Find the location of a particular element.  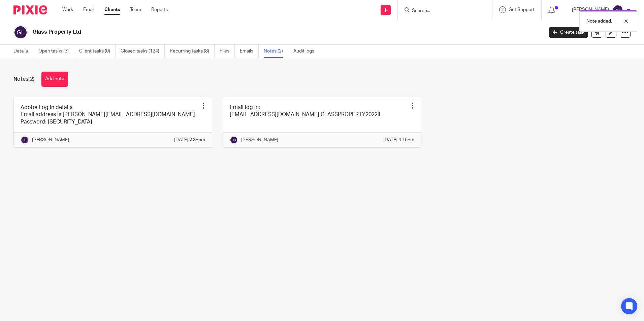

a: Team is located at coordinates (135, 10).